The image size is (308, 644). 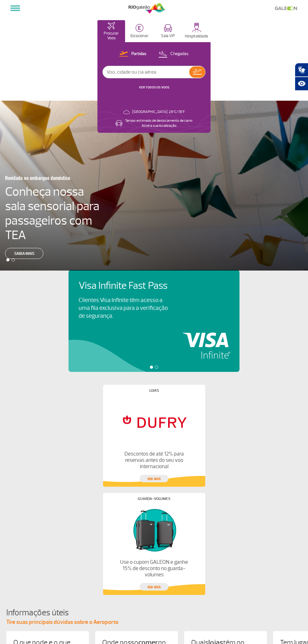 I want to click on p: Chegadas, so click(x=180, y=53).